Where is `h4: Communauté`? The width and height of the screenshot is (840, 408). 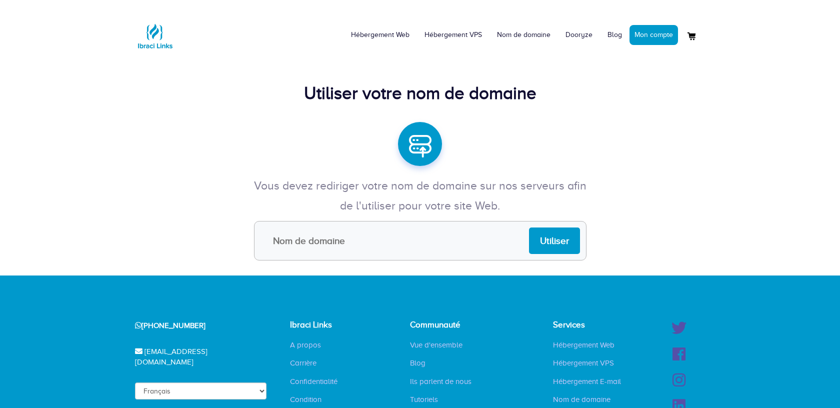
h4: Communauté is located at coordinates (445, 325).